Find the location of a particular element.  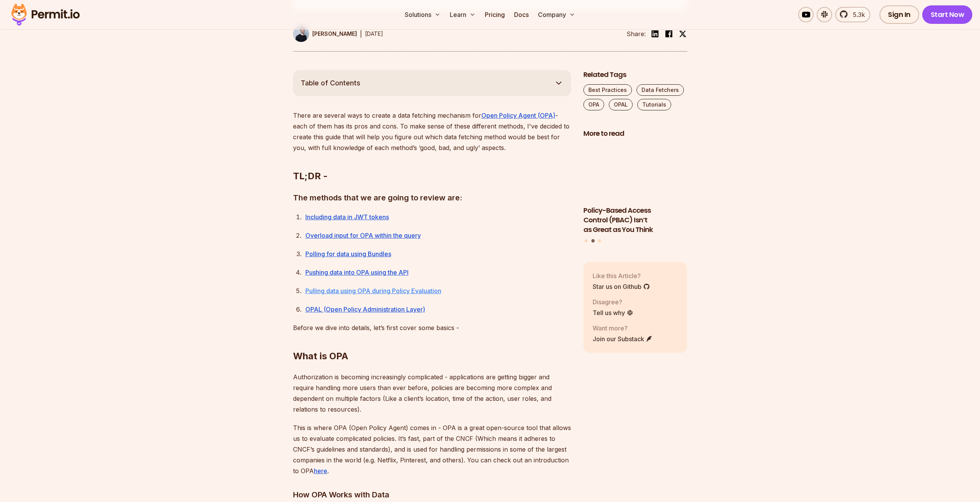

a: Overload input for OPA within the query is located at coordinates (363, 235).